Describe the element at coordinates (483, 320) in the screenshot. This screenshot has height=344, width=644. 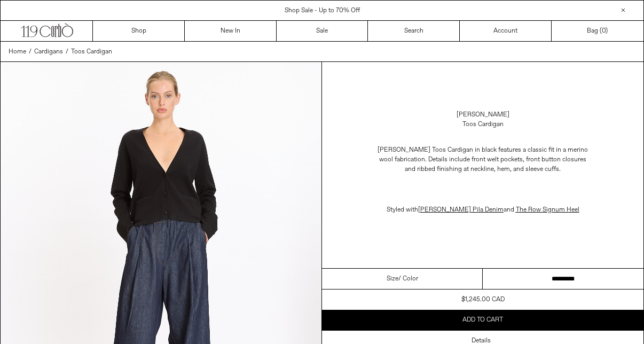
I see `span: Add to cart` at that location.